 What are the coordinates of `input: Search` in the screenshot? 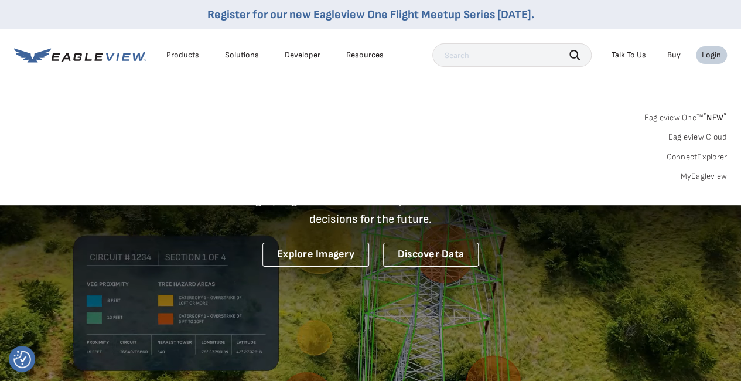 It's located at (512, 55).